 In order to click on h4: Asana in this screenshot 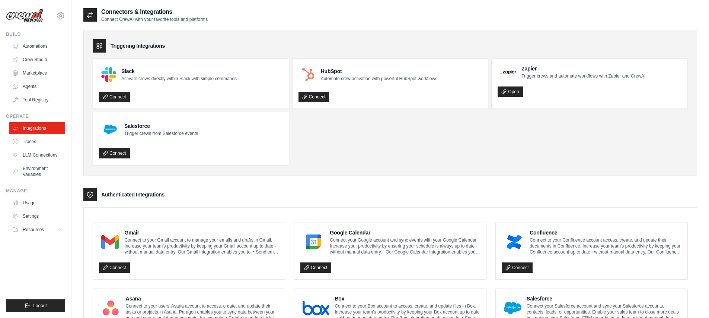, I will do `click(202, 298)`.